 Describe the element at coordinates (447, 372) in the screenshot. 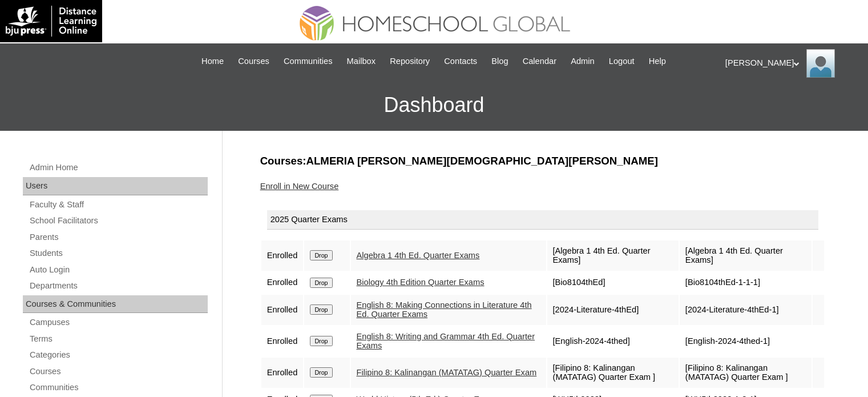

I see `a: Filipino 8: Kalinangan (MATATAG) Quarter Exam` at that location.